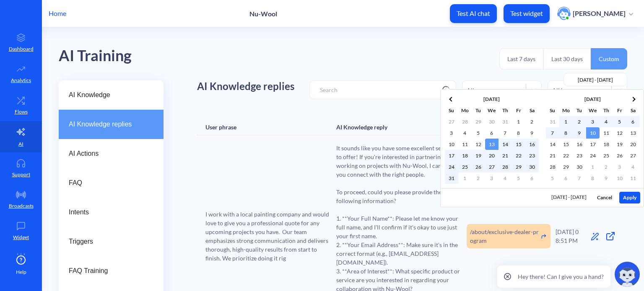  What do you see at coordinates (21, 112) in the screenshot?
I see `p: Flows` at bounding box center [21, 112].